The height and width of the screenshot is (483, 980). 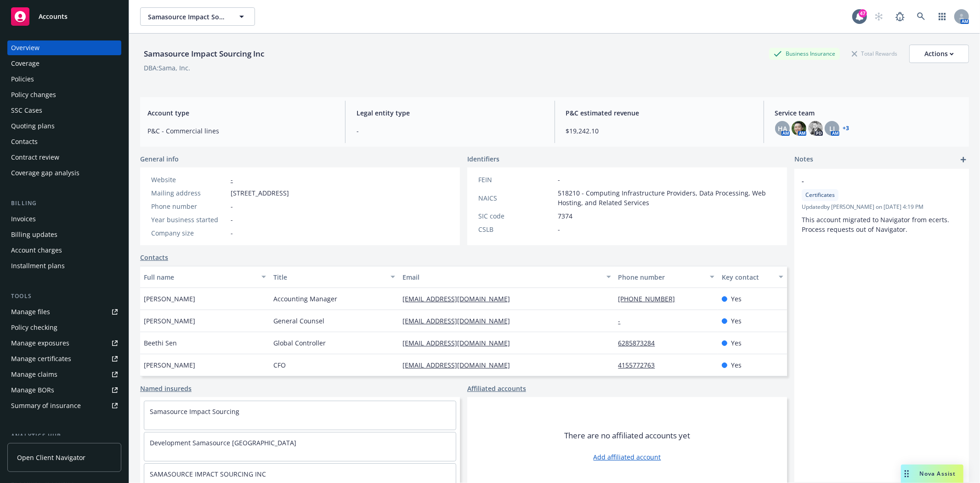 What do you see at coordinates (64, 110) in the screenshot?
I see `a: SSC Cases` at bounding box center [64, 110].